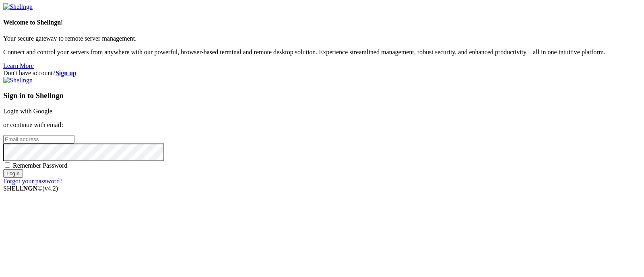 The width and height of the screenshot is (644, 277). Describe the element at coordinates (39, 139) in the screenshot. I see `input: Email address` at that location.